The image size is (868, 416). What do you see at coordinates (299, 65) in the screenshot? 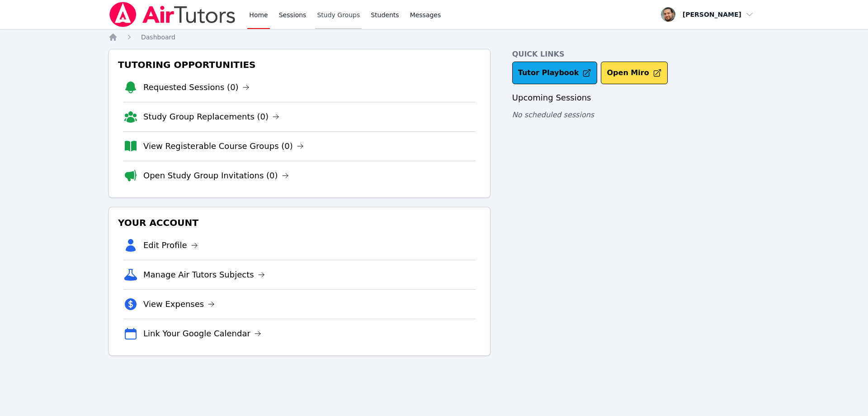
I see `h3: Tutoring Opportunities` at bounding box center [299, 65].